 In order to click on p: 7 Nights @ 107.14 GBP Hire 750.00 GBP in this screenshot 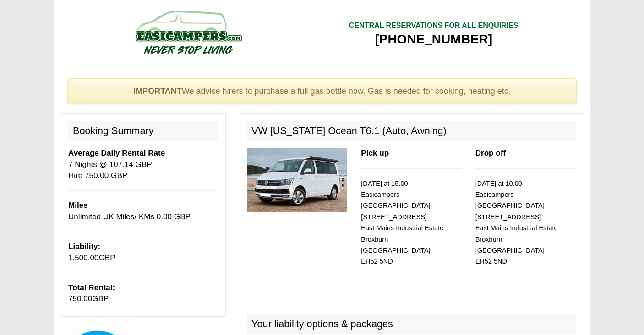, I will do `click(143, 164)`.